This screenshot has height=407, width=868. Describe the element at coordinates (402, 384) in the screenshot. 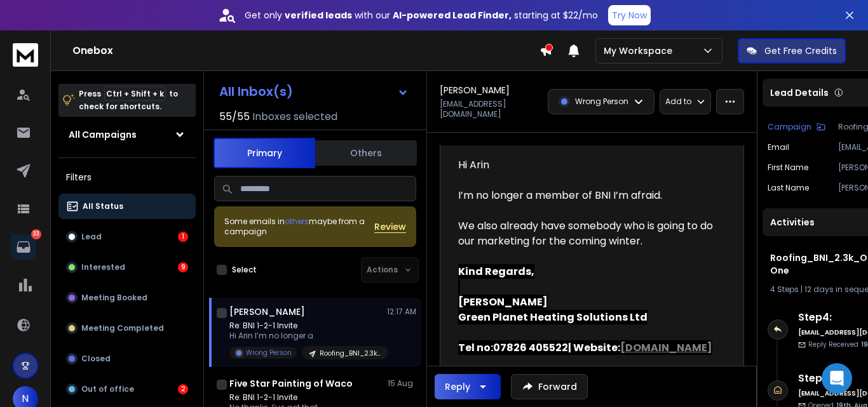

I see `p: 15 Aug` at that location.